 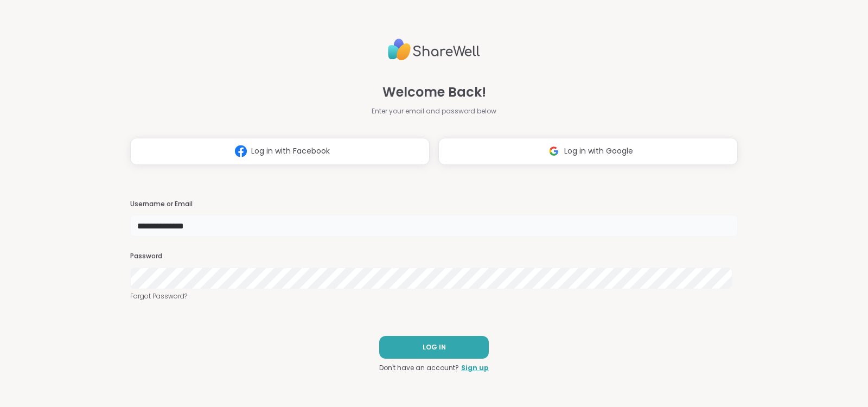 What do you see at coordinates (434, 297) in the screenshot?
I see `a: Forgot Password?` at bounding box center [434, 297].